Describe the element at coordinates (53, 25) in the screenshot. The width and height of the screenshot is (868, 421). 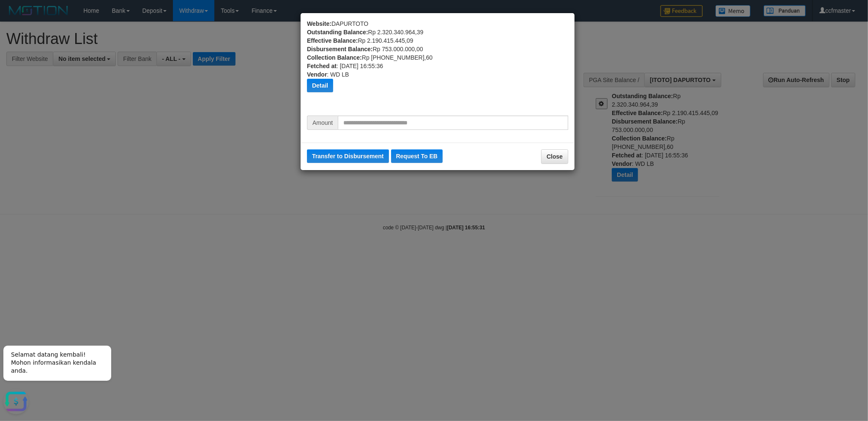
I see `span: Selamat datang kembali! Mohon informasikan kendala anda.` at that location.